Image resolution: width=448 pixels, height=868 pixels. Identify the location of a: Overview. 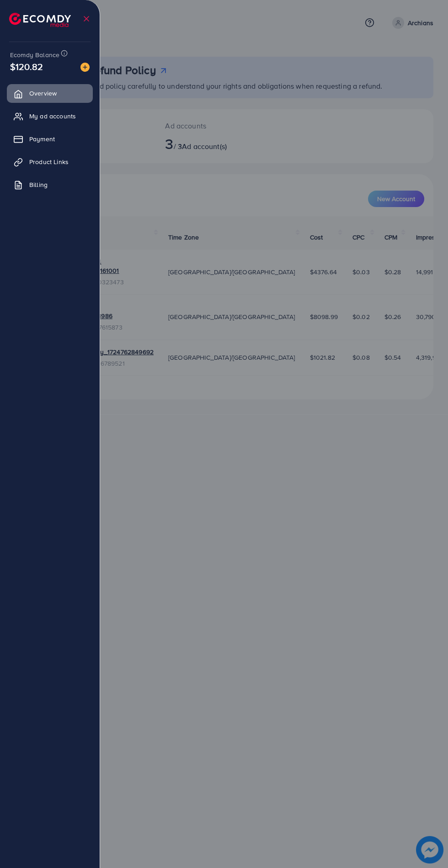
(50, 93).